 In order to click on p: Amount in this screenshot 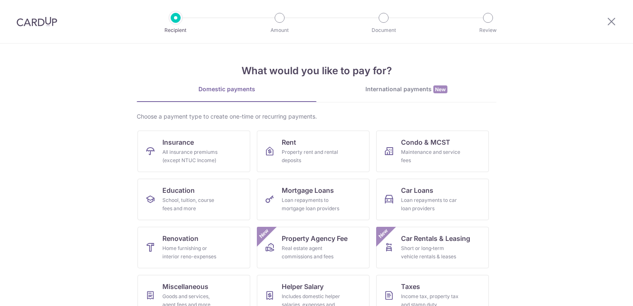, I will do `click(280, 30)`.